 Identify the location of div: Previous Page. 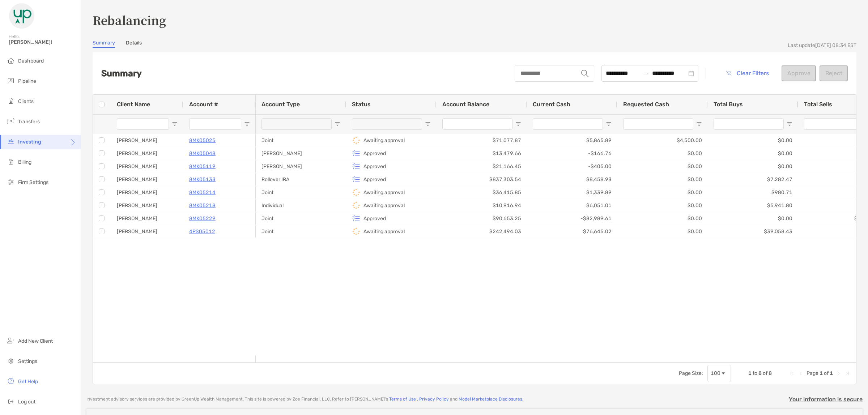
(801, 374).